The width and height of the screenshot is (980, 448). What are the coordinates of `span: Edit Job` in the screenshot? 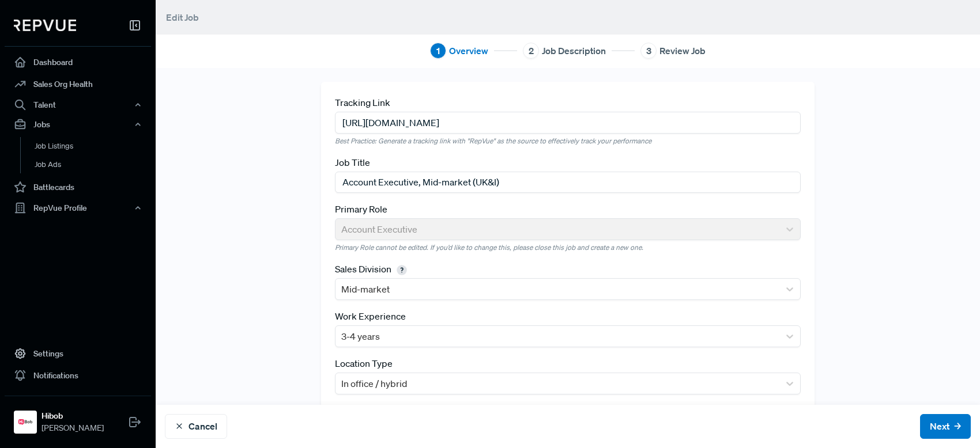 It's located at (183, 18).